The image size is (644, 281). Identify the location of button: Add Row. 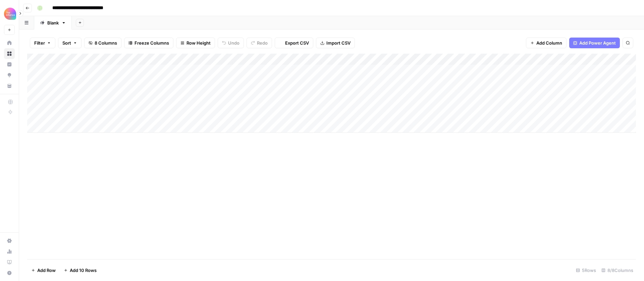
(43, 270).